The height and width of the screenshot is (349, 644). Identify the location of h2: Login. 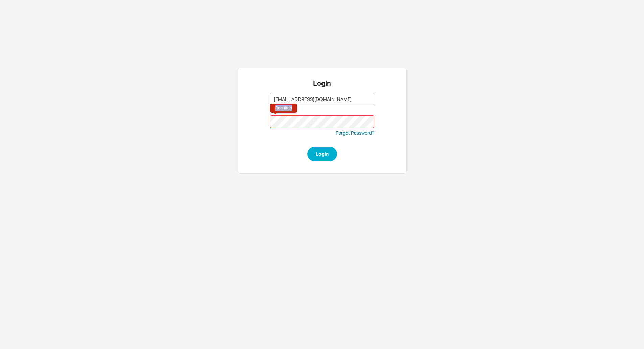
(322, 83).